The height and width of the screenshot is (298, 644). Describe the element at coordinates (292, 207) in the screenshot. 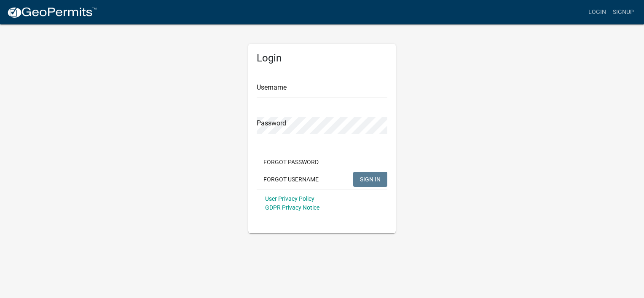

I see `a: GDPR Privacy Notice` at that location.